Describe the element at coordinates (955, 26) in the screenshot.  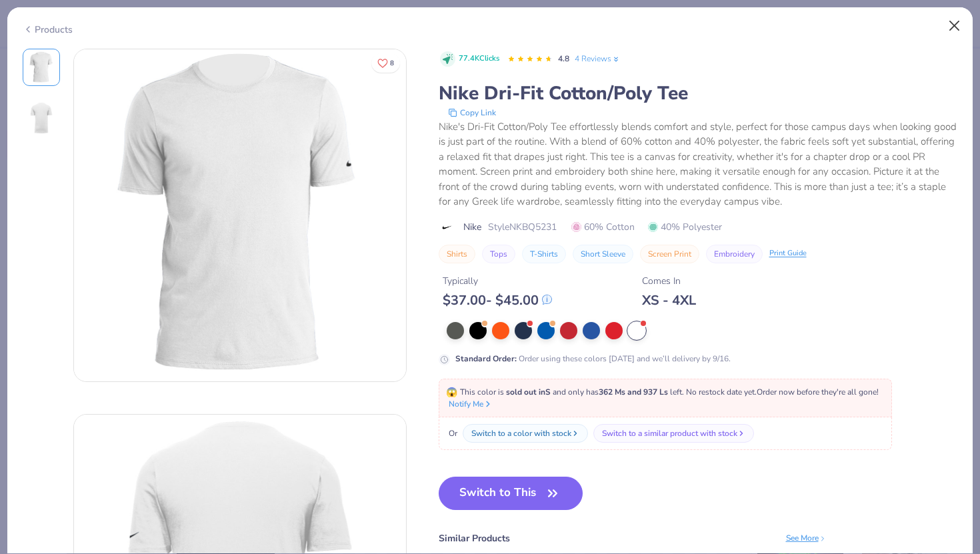
I see `button: Close` at that location.